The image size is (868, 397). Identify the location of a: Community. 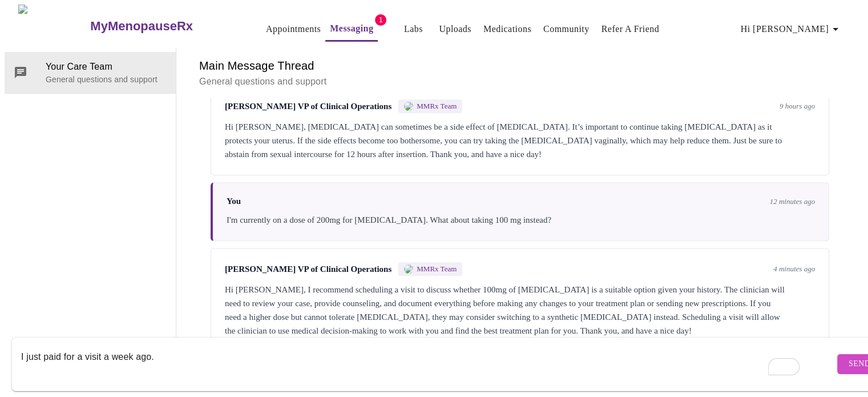
(566, 29).